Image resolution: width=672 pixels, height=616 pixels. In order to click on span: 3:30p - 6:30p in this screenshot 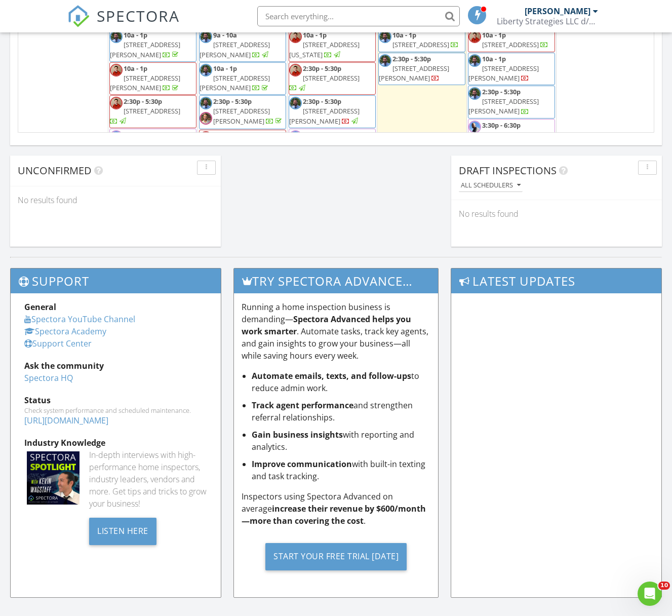, I will do `click(501, 125)`.